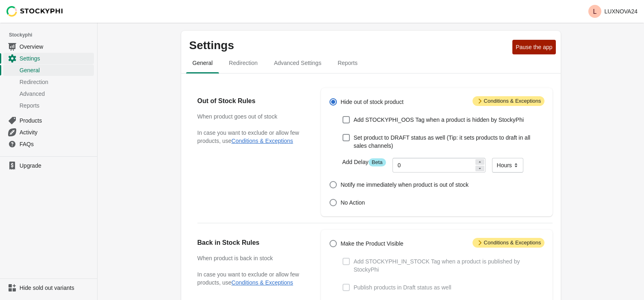  What do you see at coordinates (449, 266) in the screenshot?
I see `span: Add STOCKYPHI_IN_STOCK Tag when a product is published by StockyPhi` at bounding box center [449, 266].